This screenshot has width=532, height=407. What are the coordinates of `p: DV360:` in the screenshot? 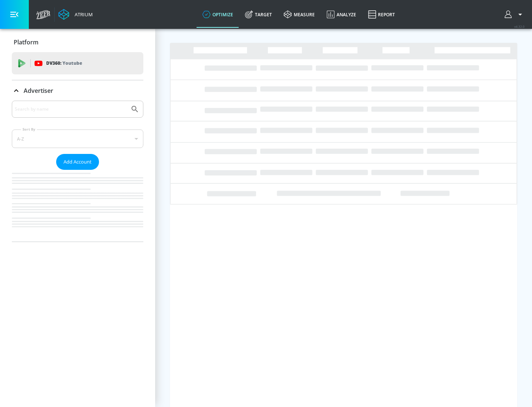 It's located at (64, 63).